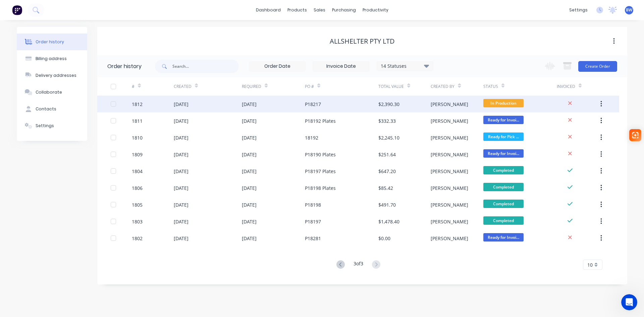 This screenshot has width=644, height=317. Describe the element at coordinates (385, 188) in the screenshot. I see `div: $85.42` at that location.